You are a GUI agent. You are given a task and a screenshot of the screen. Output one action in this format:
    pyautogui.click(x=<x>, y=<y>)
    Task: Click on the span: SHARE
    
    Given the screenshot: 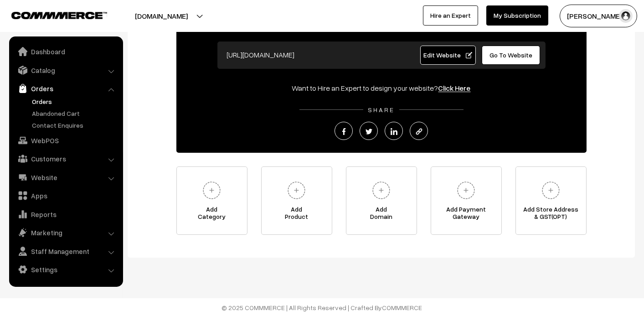 What is the action you would take?
    pyautogui.click(x=381, y=110)
    